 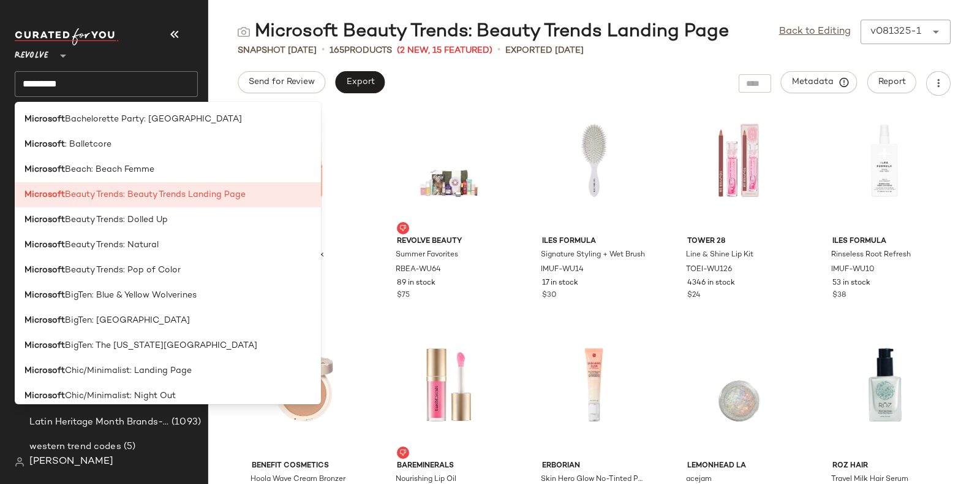 What do you see at coordinates (281, 82) in the screenshot?
I see `span: Send for Review` at bounding box center [281, 82].